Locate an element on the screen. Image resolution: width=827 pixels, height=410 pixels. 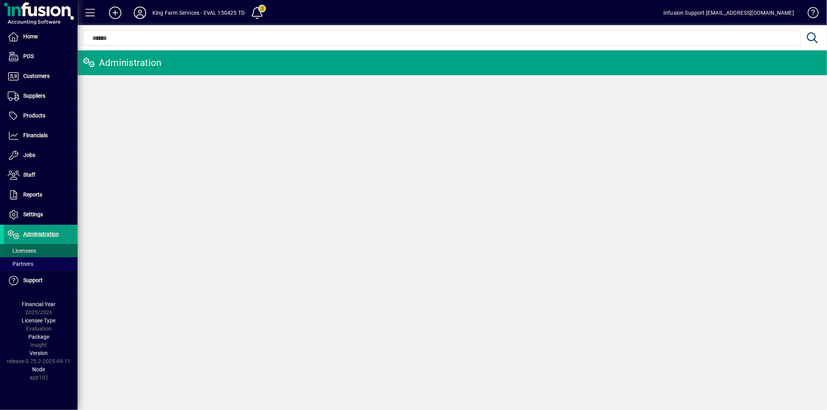
a: Jobs is located at coordinates (41, 155).